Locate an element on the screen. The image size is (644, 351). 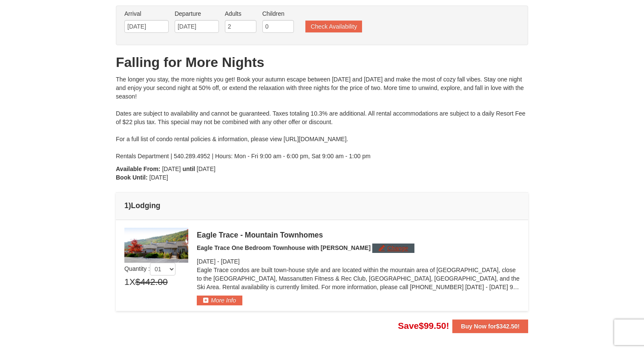
strong: until is located at coordinates (189, 169).